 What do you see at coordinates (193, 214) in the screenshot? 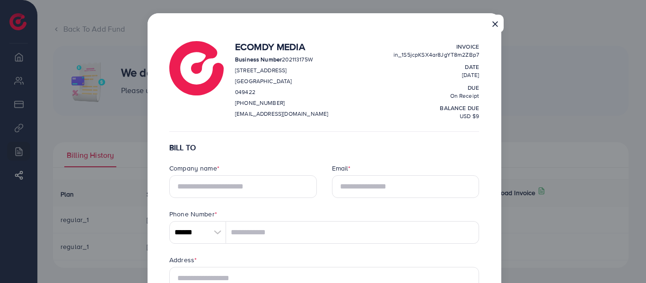
I see `label: Phone Number` at bounding box center [193, 214].